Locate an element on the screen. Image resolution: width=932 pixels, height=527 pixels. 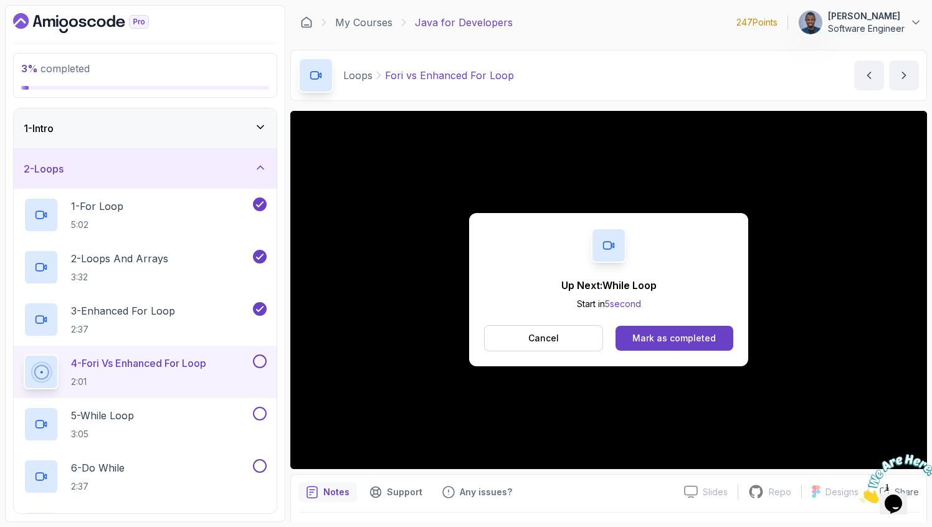
button: 5-While Loop3:05 is located at coordinates (145, 424).